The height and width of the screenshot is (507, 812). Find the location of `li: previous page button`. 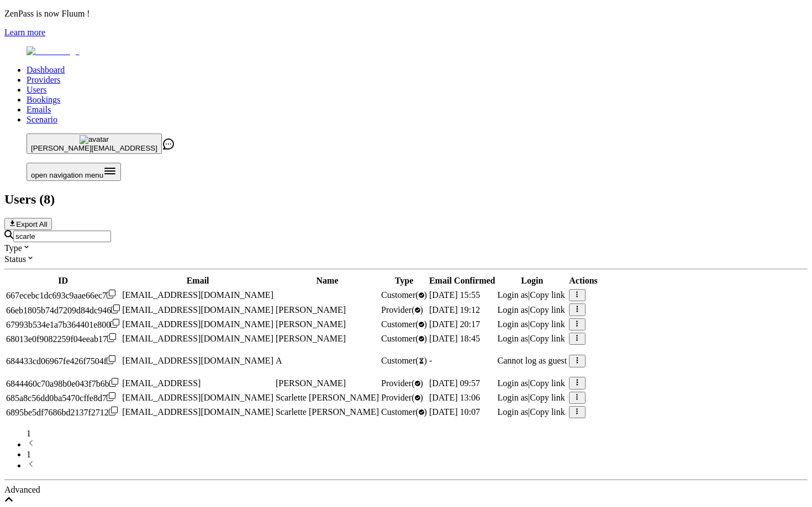

li: previous page button is located at coordinates (417, 444).